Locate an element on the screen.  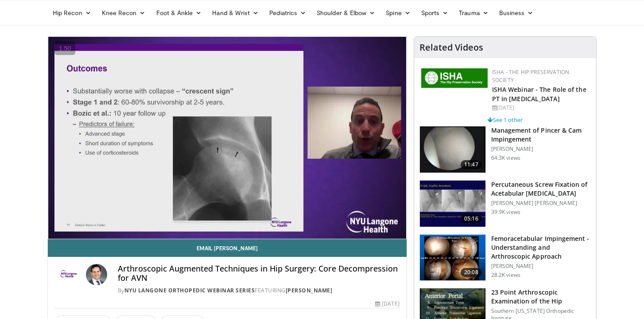
img: a9f71565-a949-43e5-a8b1-6790787a27eb.jpg.150x105_q85_autocrop_double_scale_upscale_version-0.2.jpg is located at coordinates (454, 78).